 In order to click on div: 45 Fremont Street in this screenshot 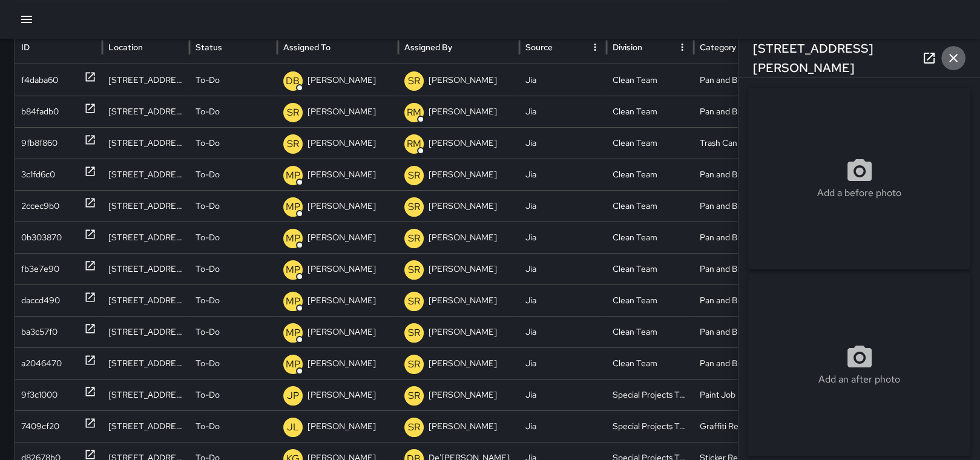, I will do `click(146, 332)`.